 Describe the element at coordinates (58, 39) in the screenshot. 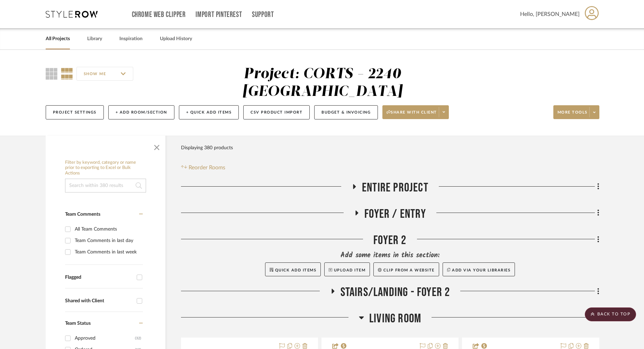

I see `a: All Projects` at that location.